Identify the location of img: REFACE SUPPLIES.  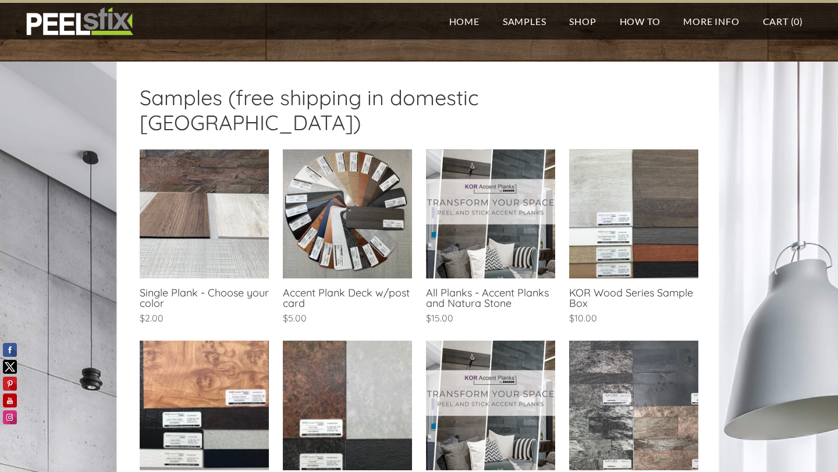
(79, 22).